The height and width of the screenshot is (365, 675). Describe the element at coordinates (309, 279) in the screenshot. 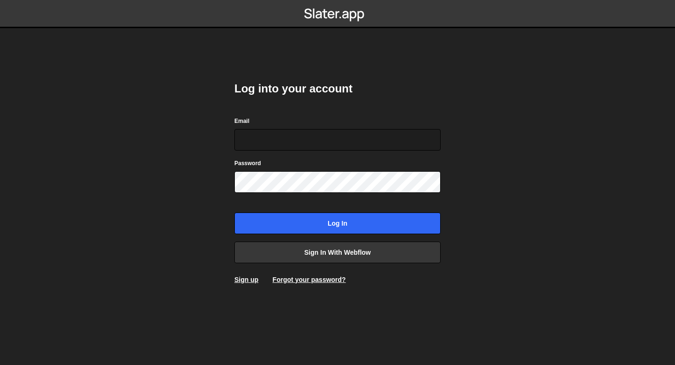

I see `a: Forgot your password?` at that location.